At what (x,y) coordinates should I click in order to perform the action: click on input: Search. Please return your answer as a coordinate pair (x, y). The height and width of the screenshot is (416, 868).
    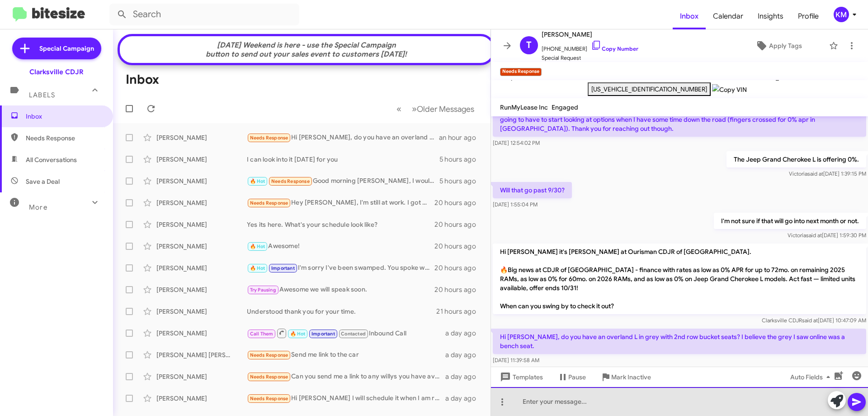
    Looking at the image, I should click on (205, 15).